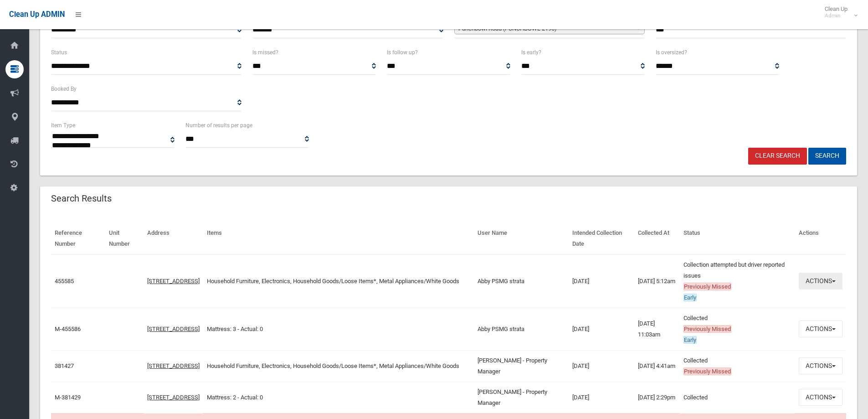 Image resolution: width=868 pixels, height=419 pixels. I want to click on td: Mattress: 3 - Actual: 0, so click(338, 329).